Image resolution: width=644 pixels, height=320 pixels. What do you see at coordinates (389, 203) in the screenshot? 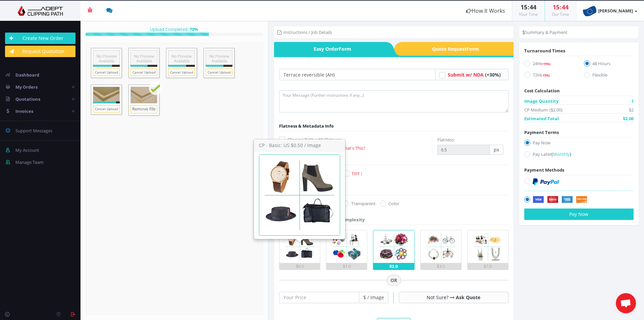
I see `label: Color` at bounding box center [389, 203].